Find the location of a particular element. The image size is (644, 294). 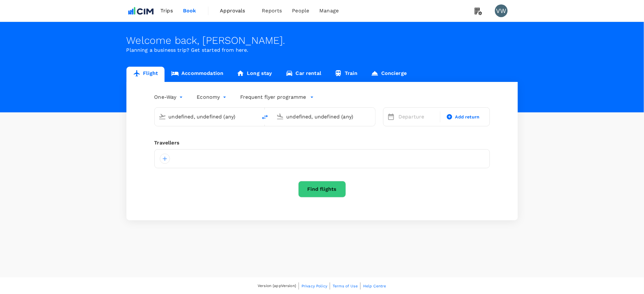

input: Going to is located at coordinates (324, 117).